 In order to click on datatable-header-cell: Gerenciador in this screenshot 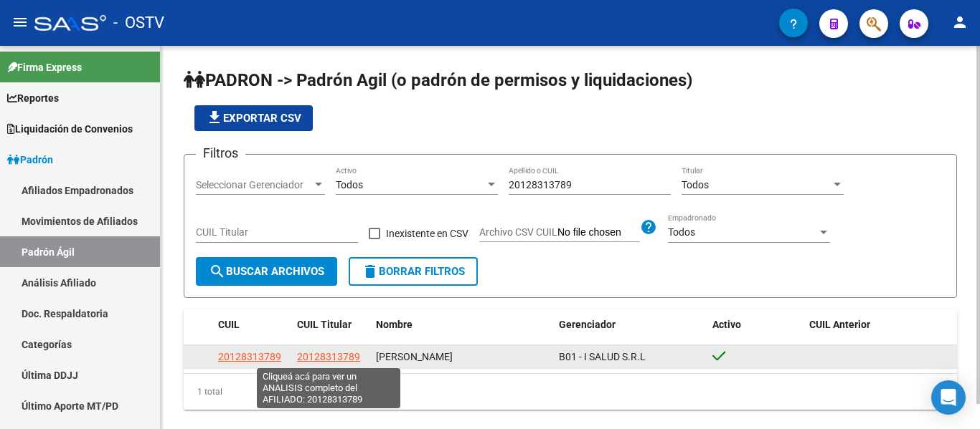, I will do `click(630, 325)`.